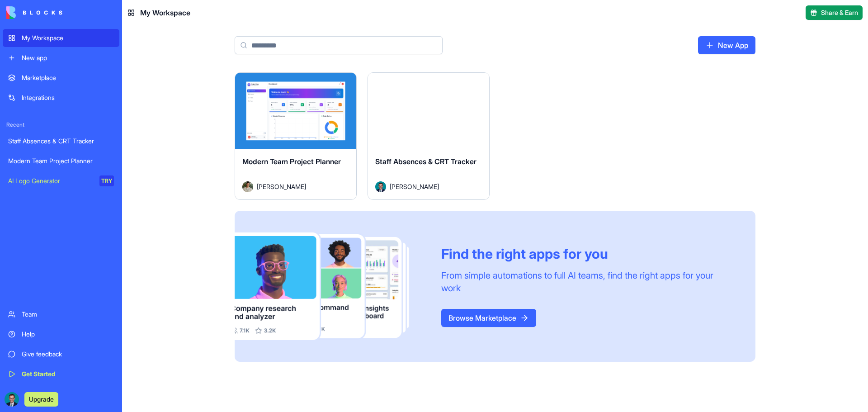 The image size is (868, 412). What do you see at coordinates (68, 97) in the screenshot?
I see `div: Integrations` at bounding box center [68, 97].